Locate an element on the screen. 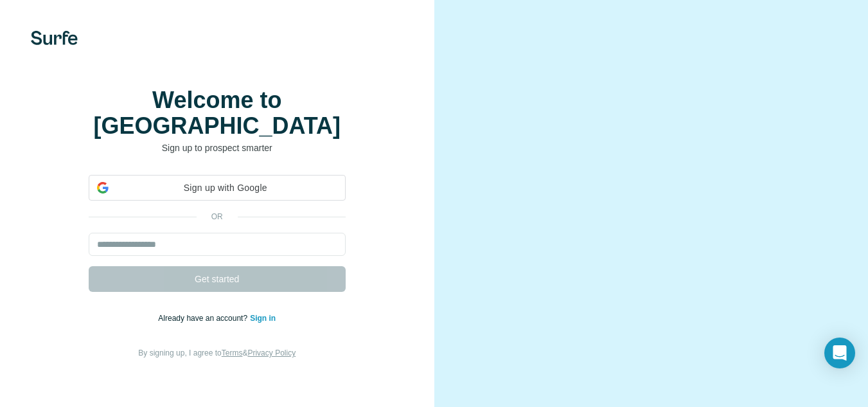 The image size is (868, 407). div: Sign up with Google is located at coordinates (218, 188).